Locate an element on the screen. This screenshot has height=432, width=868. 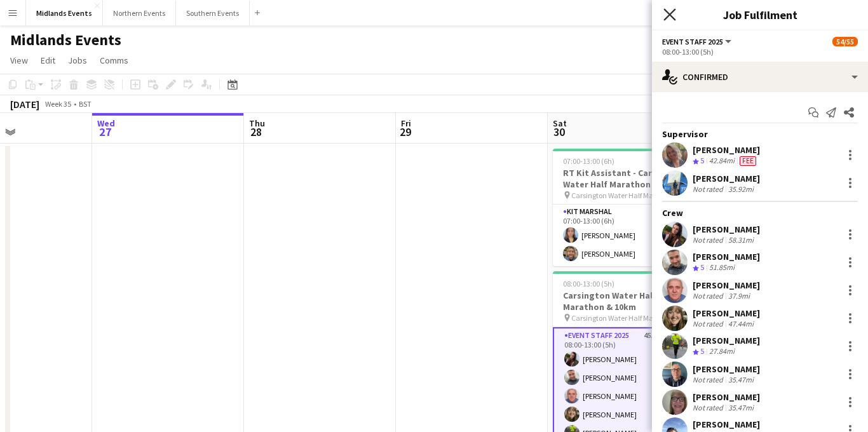
div: Crew is located at coordinates (759, 213).